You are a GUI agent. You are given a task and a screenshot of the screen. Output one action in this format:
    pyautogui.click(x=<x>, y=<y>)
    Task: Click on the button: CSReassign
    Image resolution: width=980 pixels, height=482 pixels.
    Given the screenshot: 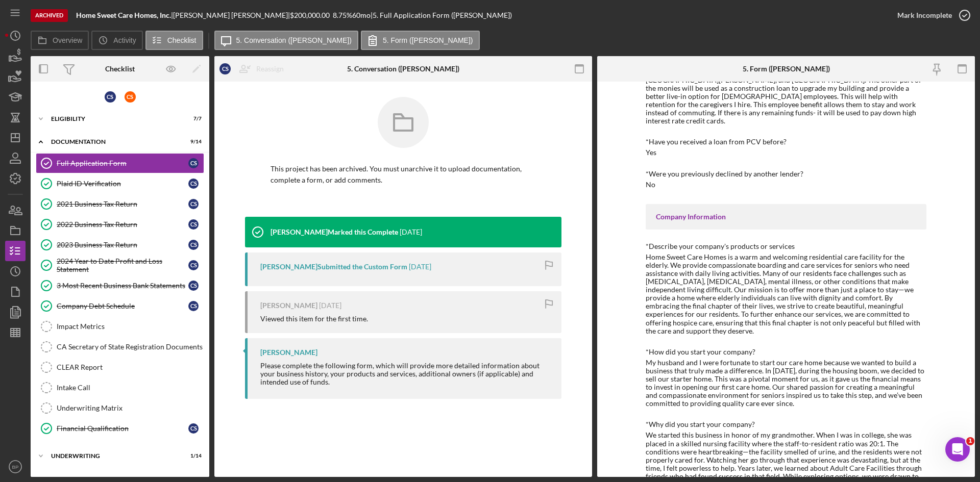 What is the action you would take?
    pyautogui.click(x=254, y=69)
    